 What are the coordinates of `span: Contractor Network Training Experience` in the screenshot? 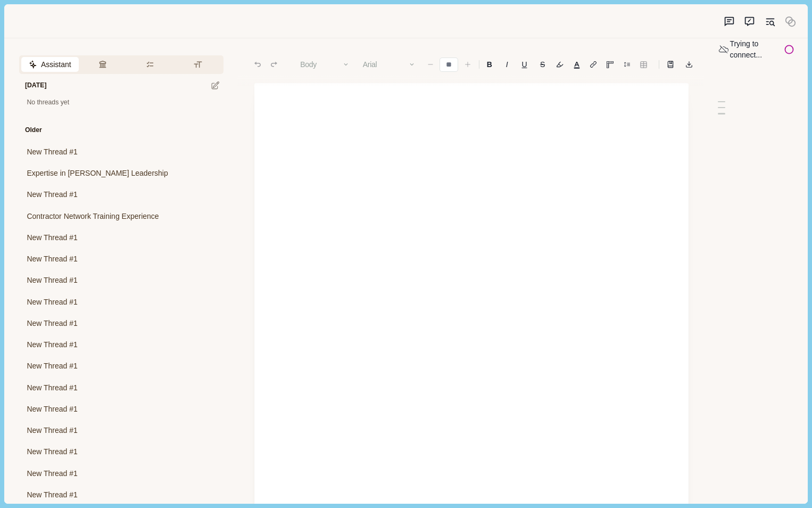 It's located at (92, 216).